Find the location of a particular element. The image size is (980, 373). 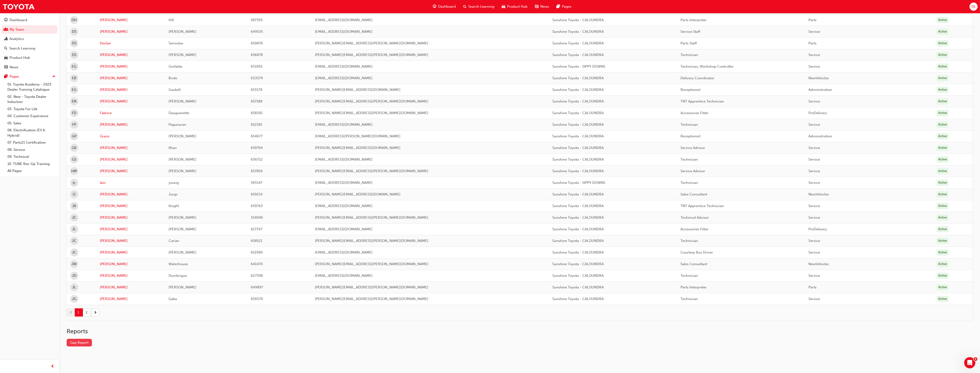

span: prev-icon is located at coordinates (71, 312).